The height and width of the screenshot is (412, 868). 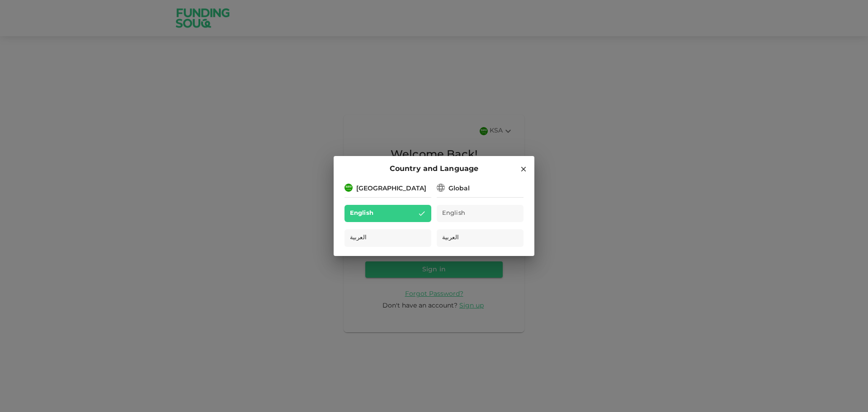 I want to click on span: Country and Language, so click(x=434, y=169).